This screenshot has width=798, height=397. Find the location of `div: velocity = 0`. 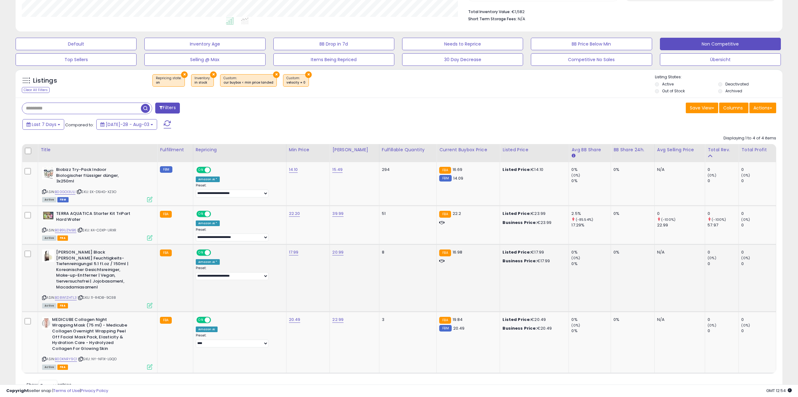

div: velocity = 0 is located at coordinates (296, 83).